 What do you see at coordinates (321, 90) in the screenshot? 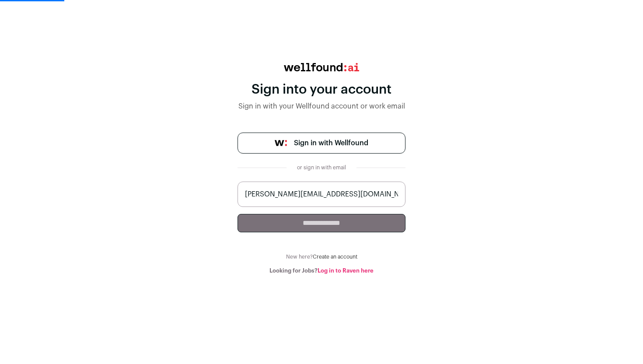
I see `div: Sign into your account` at bounding box center [321, 90].